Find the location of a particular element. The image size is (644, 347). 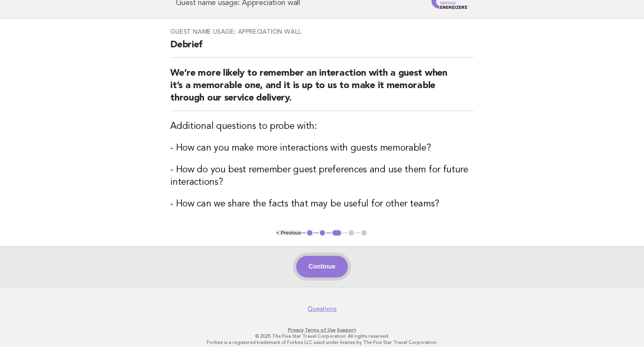

h3: Guest name usage: Appreciation wall is located at coordinates (322, 32).